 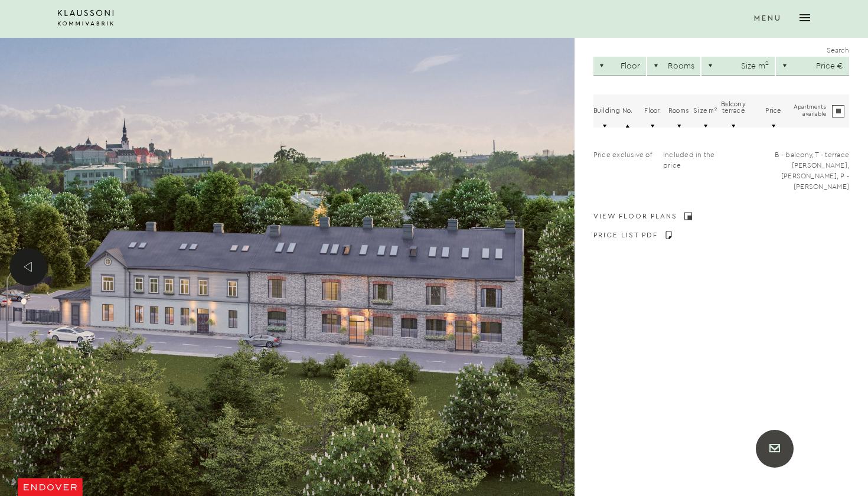 What do you see at coordinates (773, 110) in the screenshot?
I see `a: Price` at bounding box center [773, 110].